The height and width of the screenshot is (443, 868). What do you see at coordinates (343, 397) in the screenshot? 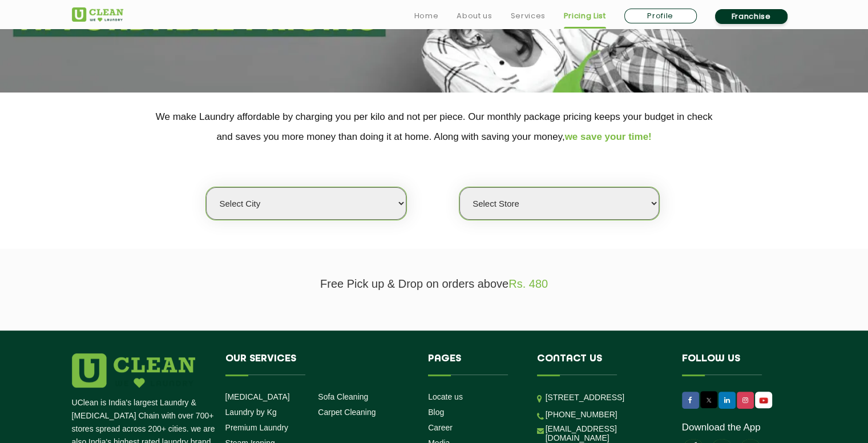
I see `a: Sofa Cleaning` at bounding box center [343, 397].